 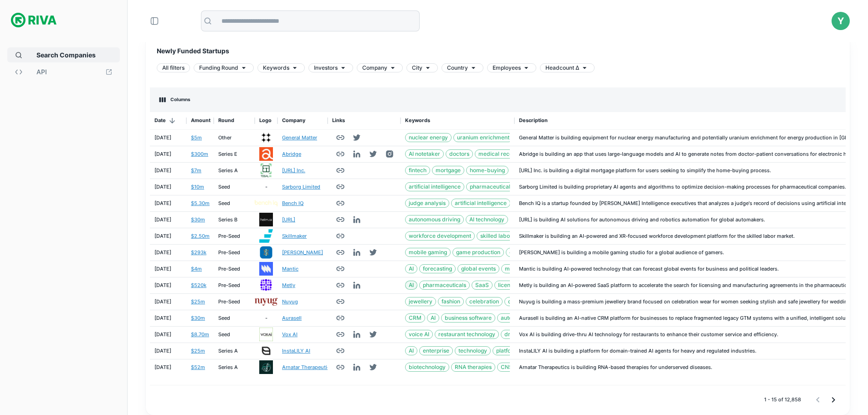 I want to click on span: Vox AI is building drive-thru AI technology for restaurants to enhance their customer service and..., so click(x=648, y=335).